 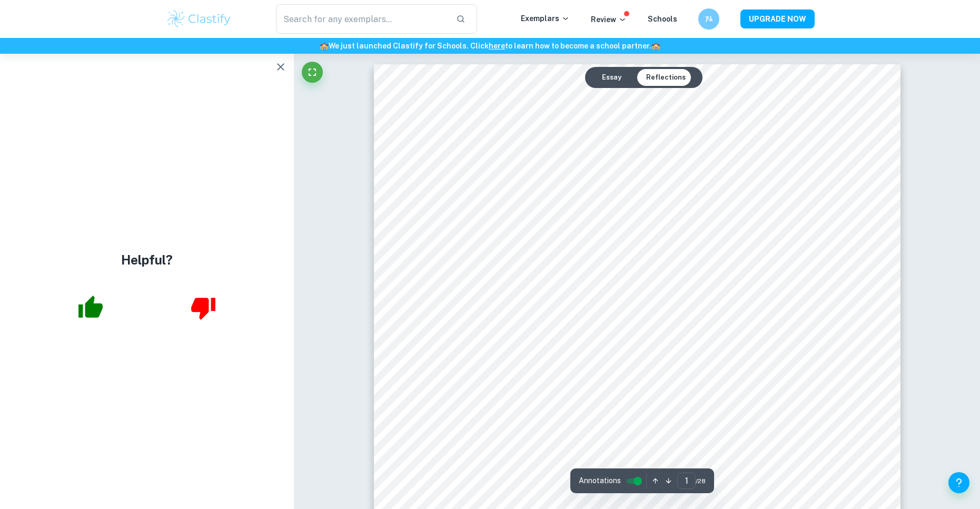 What do you see at coordinates (199, 19) in the screenshot?
I see `img: Clastify logo` at bounding box center [199, 19].